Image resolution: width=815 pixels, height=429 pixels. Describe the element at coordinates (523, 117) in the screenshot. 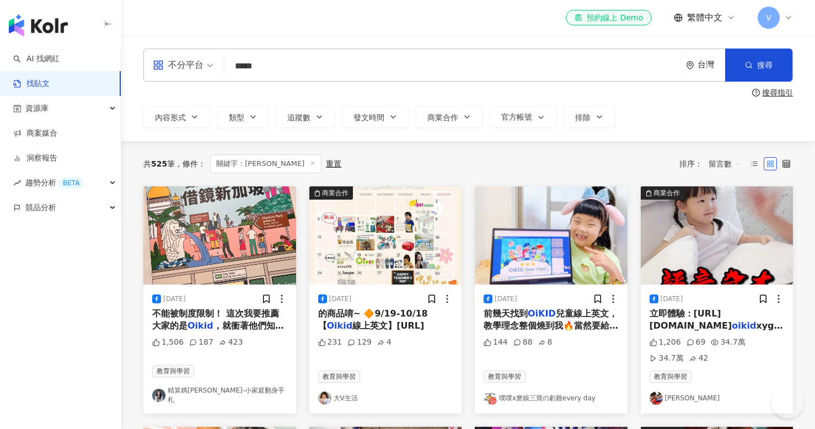

I see `button: 官方帳號` at that location.